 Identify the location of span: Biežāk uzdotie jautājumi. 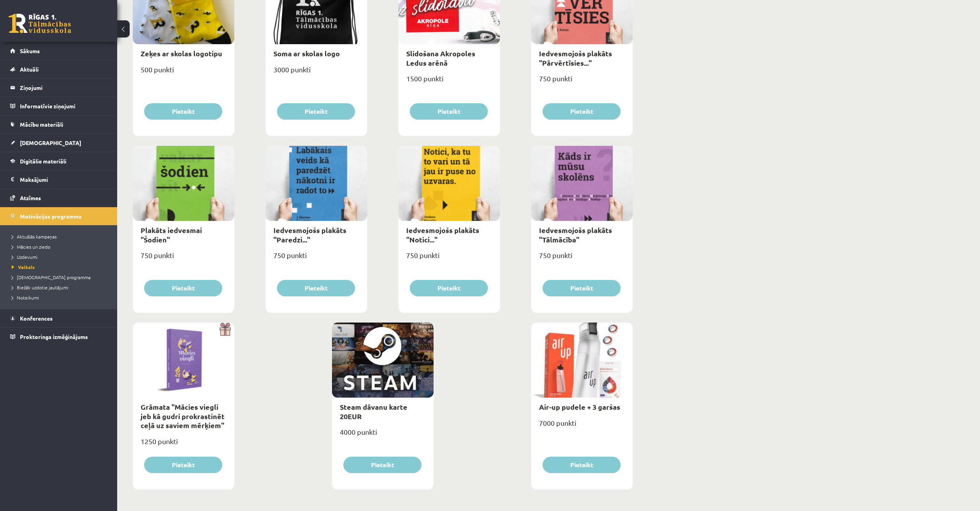
(40, 287).